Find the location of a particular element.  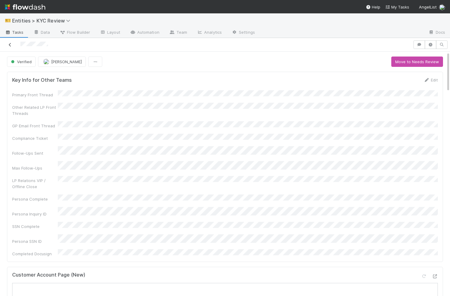

a: Flow Builder is located at coordinates (75, 33).